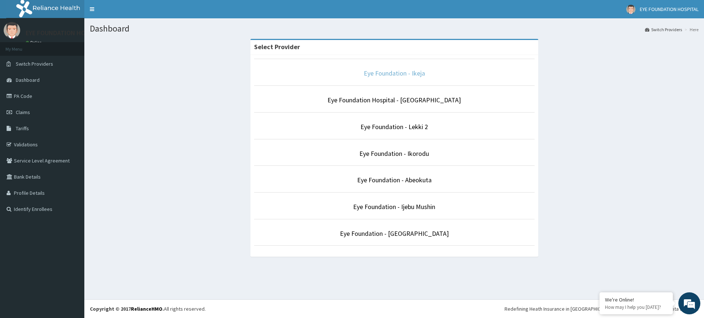 Image resolution: width=704 pixels, height=318 pixels. I want to click on li: Here, so click(690, 29).